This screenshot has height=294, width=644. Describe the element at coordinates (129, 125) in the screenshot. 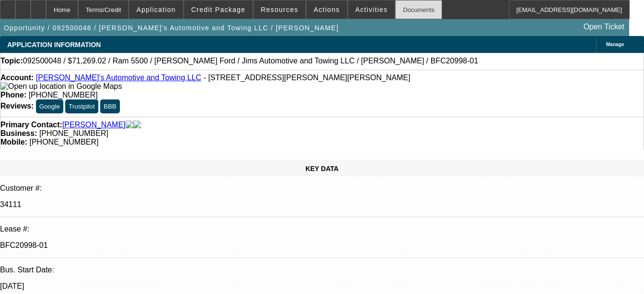

I see `img: facebook-icon.png` at that location.